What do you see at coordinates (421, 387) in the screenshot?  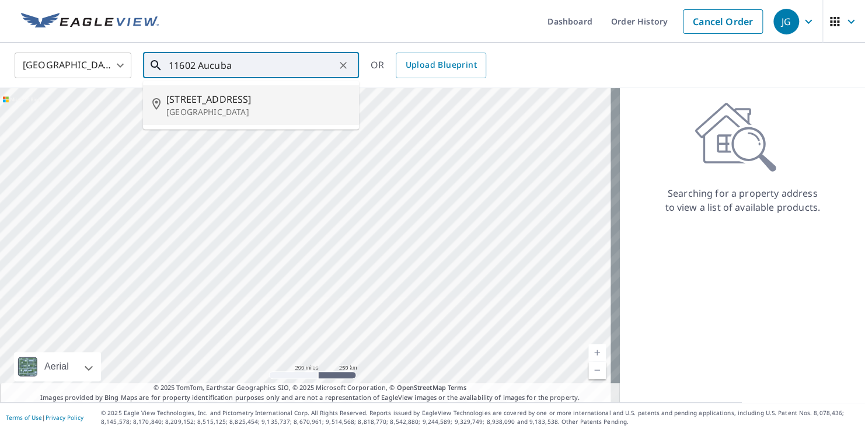 I see `a: OpenStreetMap` at bounding box center [421, 387].